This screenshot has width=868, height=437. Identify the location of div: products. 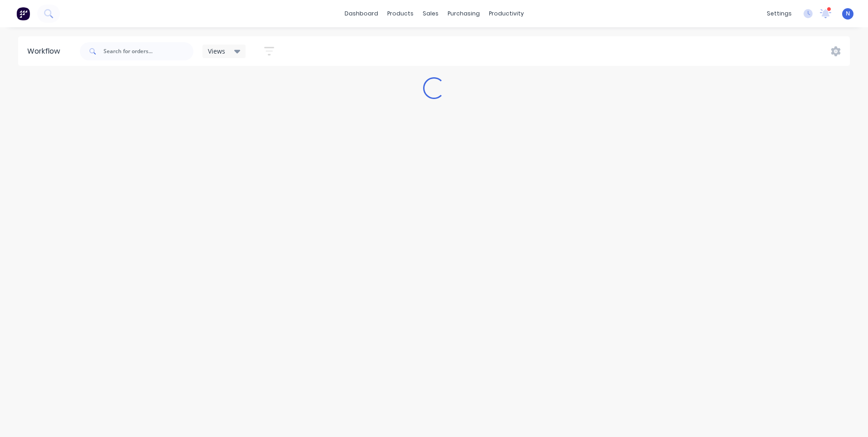
(401, 14).